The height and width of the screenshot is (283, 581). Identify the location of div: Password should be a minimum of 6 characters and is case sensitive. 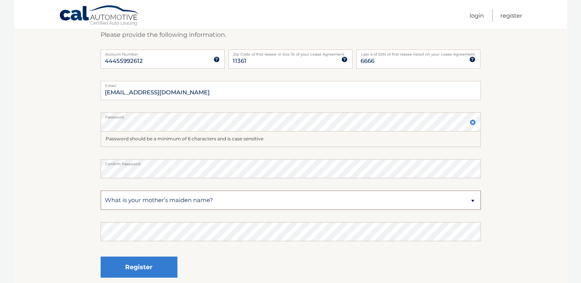
(291, 139).